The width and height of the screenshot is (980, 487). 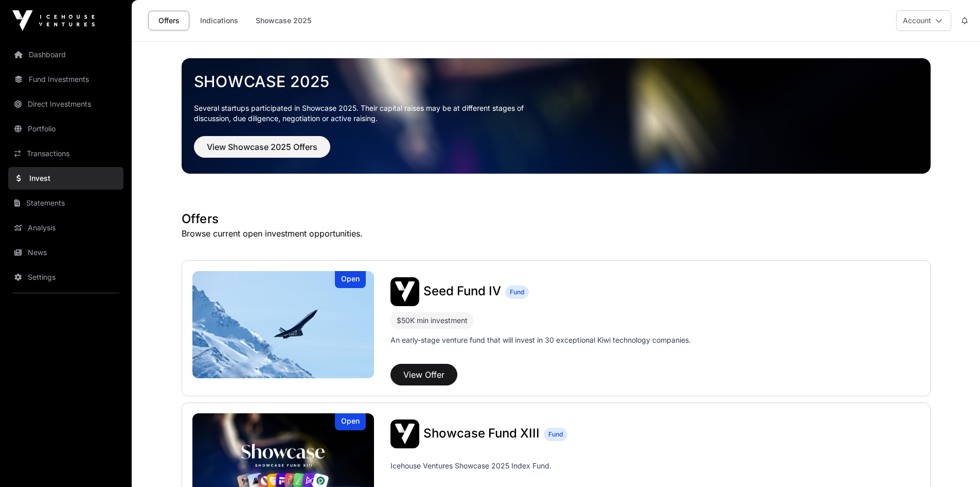 What do you see at coordinates (367, 114) in the screenshot?
I see `p: Several startups participated in Showcase 2025. Their capital raises may be at different stages o...` at bounding box center [367, 114].